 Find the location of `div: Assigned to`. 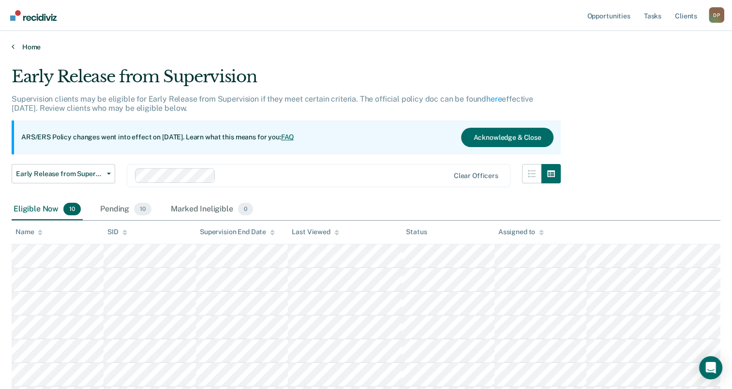

div: Assigned to is located at coordinates (521, 232).